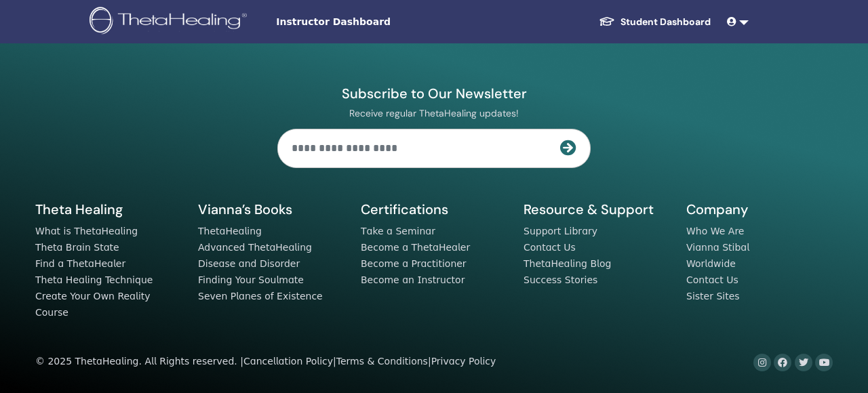 The width and height of the screenshot is (868, 393). What do you see at coordinates (560, 280) in the screenshot?
I see `a: Success Stories` at bounding box center [560, 280].